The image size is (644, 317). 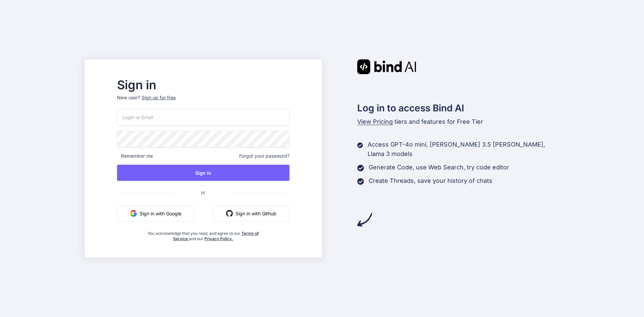 What do you see at coordinates (203, 192) in the screenshot?
I see `span: or` at bounding box center [203, 192].